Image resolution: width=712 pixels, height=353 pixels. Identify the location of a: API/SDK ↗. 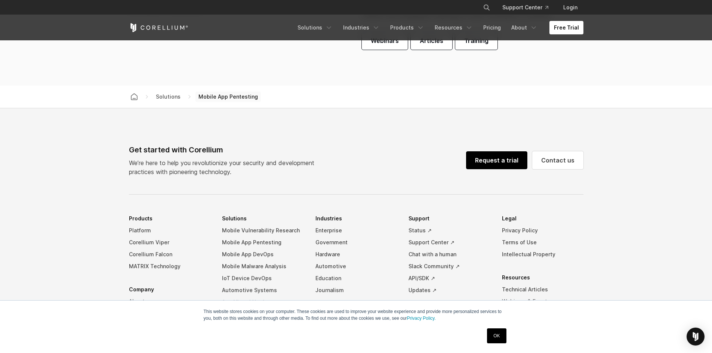
(449, 278).